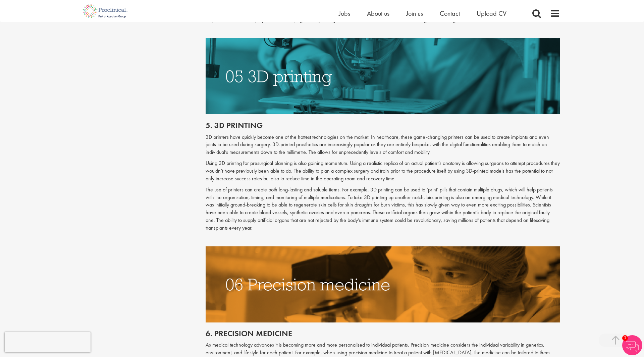 This screenshot has height=357, width=644. I want to click on span: Join us, so click(414, 13).